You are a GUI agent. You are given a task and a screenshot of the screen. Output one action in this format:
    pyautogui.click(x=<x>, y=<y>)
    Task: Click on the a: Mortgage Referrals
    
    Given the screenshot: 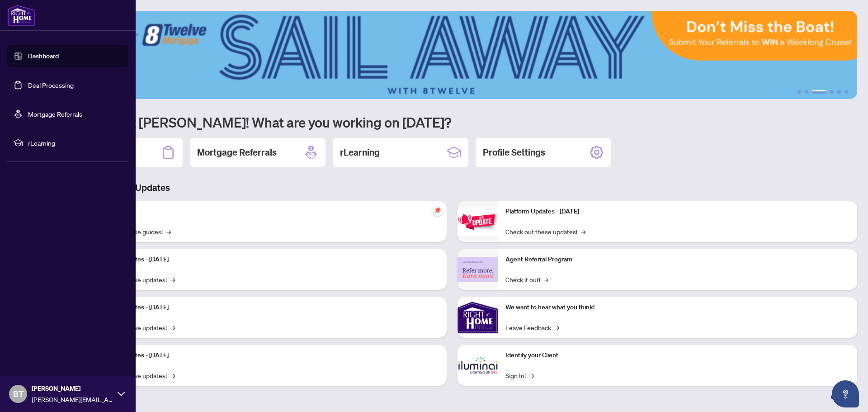 What is the action you would take?
    pyautogui.click(x=55, y=114)
    